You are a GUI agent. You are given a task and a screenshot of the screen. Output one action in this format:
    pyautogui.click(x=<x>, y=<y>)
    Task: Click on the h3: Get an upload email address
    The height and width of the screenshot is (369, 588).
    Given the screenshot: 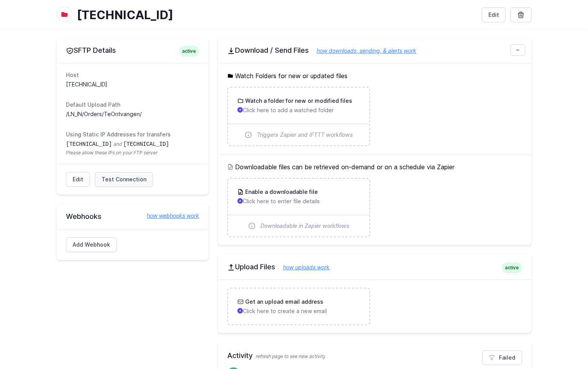 What is the action you would take?
    pyautogui.click(x=284, y=302)
    